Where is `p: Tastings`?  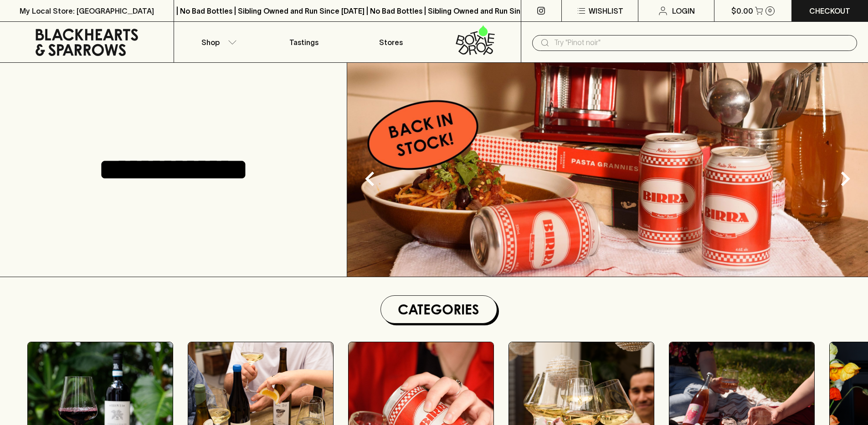
p: Tastings is located at coordinates (304, 42).